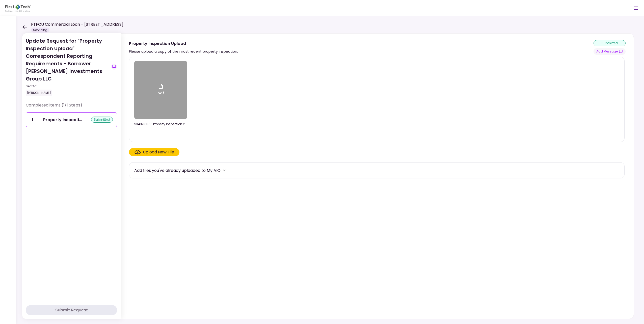 This screenshot has height=324, width=644. Describe the element at coordinates (71, 107) in the screenshot. I see `div: Completed items (1/1 Steps)` at that location.